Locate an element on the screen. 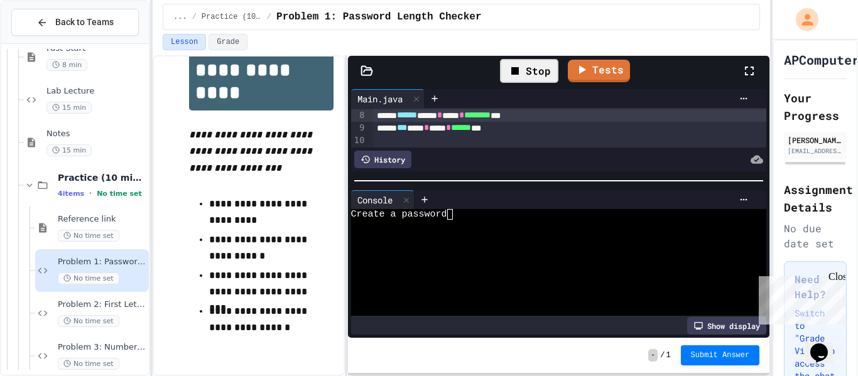 This screenshot has height=376, width=858. span: 8 min is located at coordinates (67, 65).